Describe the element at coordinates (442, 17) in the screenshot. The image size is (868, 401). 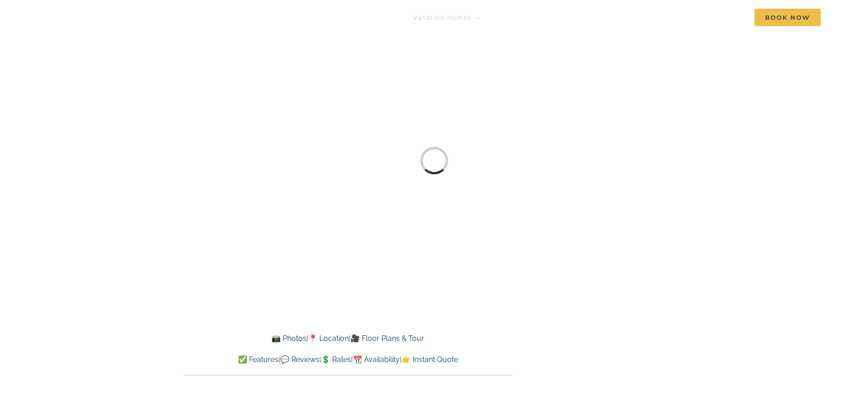
I see `span: Vacation homes` at that location.